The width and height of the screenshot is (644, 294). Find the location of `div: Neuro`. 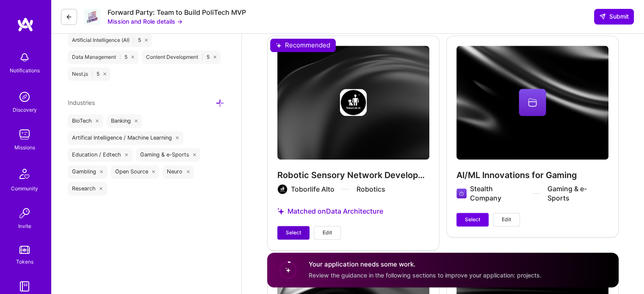

div: Neuro is located at coordinates (178, 172).